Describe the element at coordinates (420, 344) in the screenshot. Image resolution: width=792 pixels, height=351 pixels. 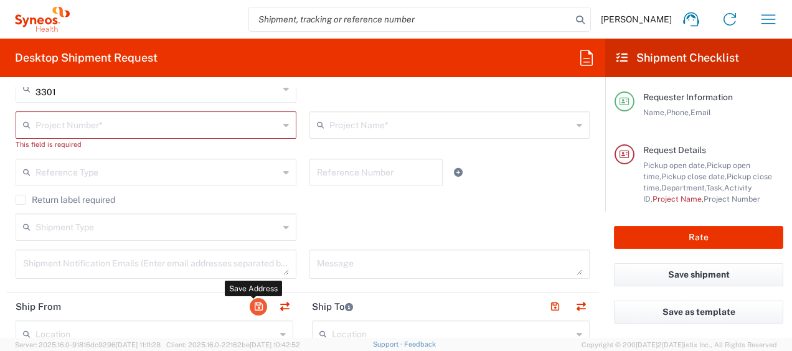
I see `a: Feedback` at that location.